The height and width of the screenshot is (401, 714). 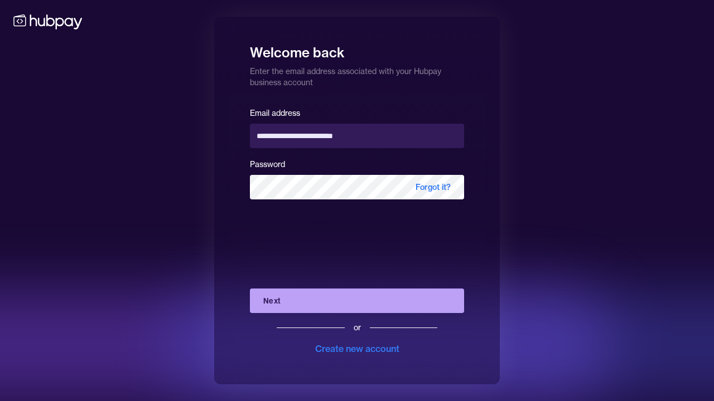 What do you see at coordinates (433, 187) in the screenshot?
I see `span: Forgot it?` at bounding box center [433, 187].